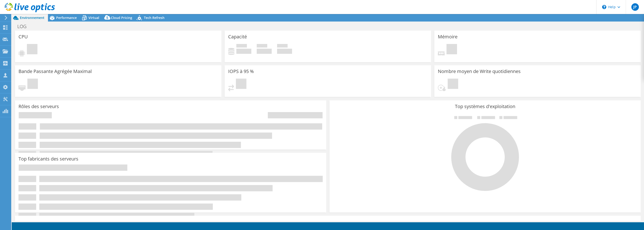 The height and width of the screenshot is (230, 644). Describe the element at coordinates (448, 37) in the screenshot. I see `h3: Mémoire` at that location.